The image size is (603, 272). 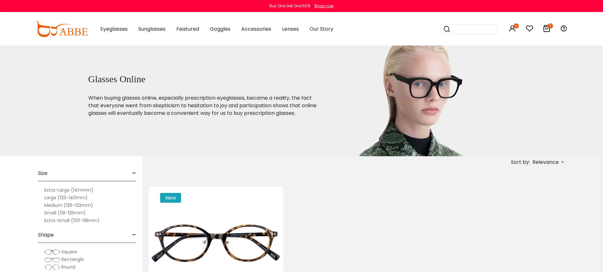 I want to click on span: Sunglasses, so click(x=152, y=29).